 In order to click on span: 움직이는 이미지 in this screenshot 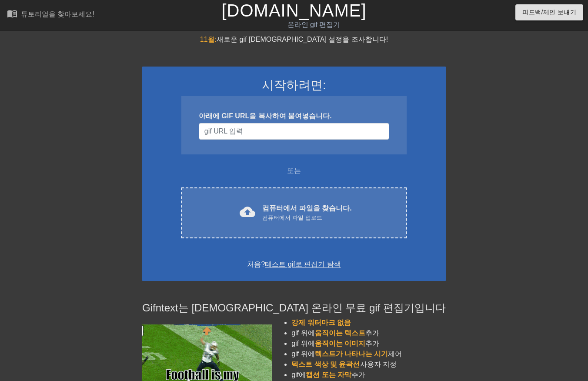, I will do `click(340, 343)`.